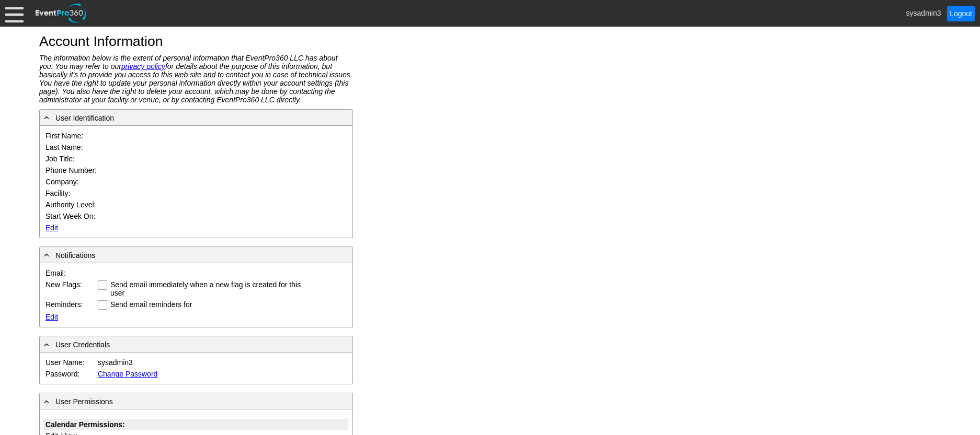  What do you see at coordinates (196, 255) in the screenshot?
I see `div: Notifications` at bounding box center [196, 255].